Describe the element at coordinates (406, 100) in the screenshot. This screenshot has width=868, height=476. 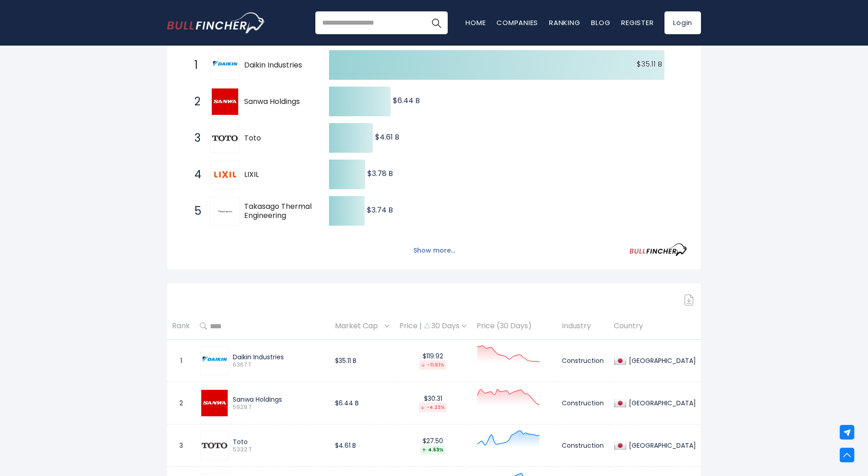
I see `text: $6.44 B` at that location.